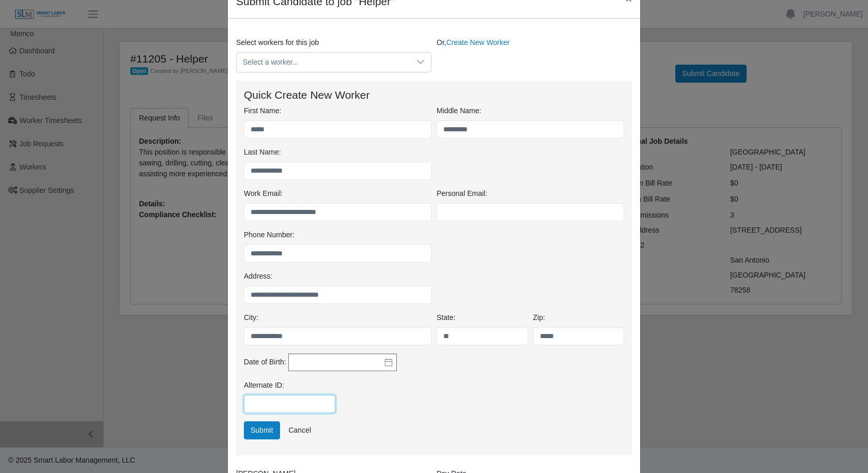 The height and width of the screenshot is (473, 868). What do you see at coordinates (258, 276) in the screenshot?
I see `label: Address:` at bounding box center [258, 276].